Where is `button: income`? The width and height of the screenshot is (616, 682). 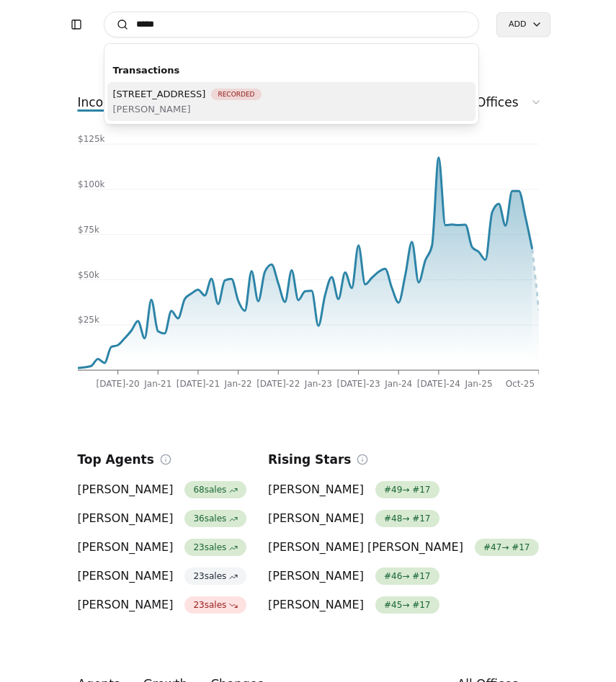
button: income is located at coordinates (101, 102).